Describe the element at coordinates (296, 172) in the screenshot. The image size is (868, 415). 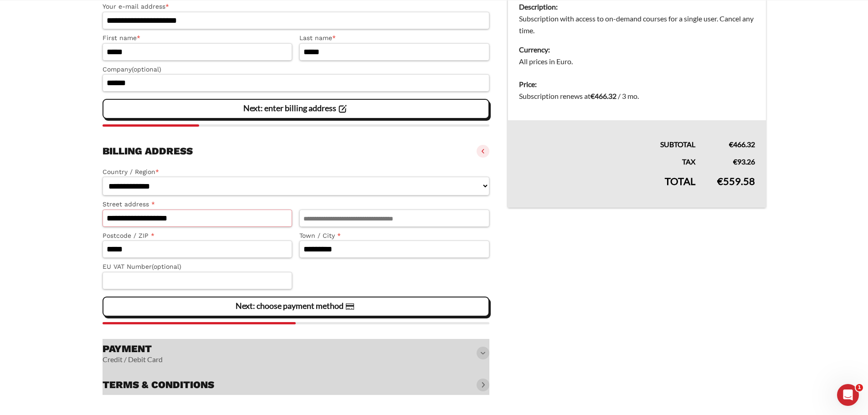
I see `label: Country / Region` at that location.